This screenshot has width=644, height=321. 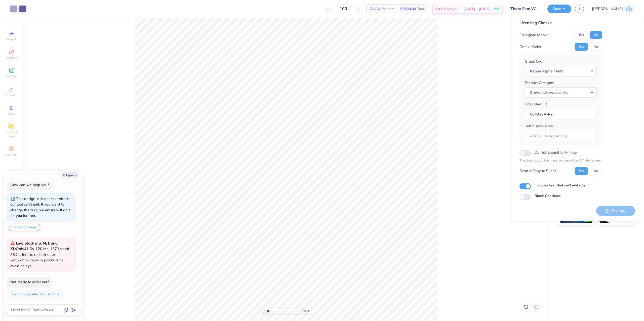 What do you see at coordinates (539, 83) in the screenshot?
I see `label: Product Category` at bounding box center [539, 83].